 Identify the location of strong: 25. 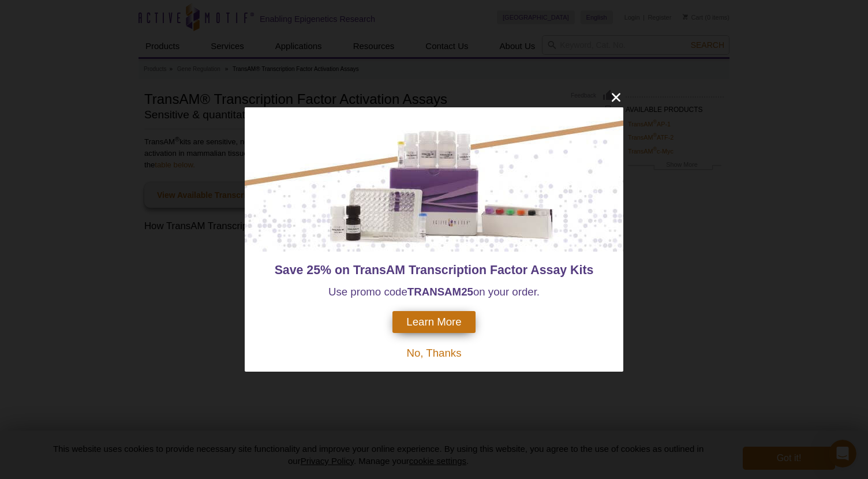
(467, 292).